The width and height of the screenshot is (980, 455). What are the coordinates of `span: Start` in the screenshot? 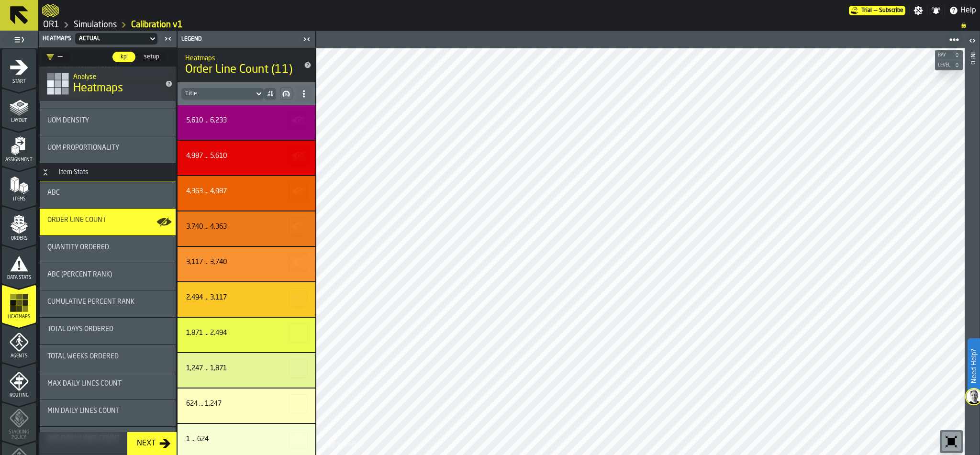 It's located at (19, 81).